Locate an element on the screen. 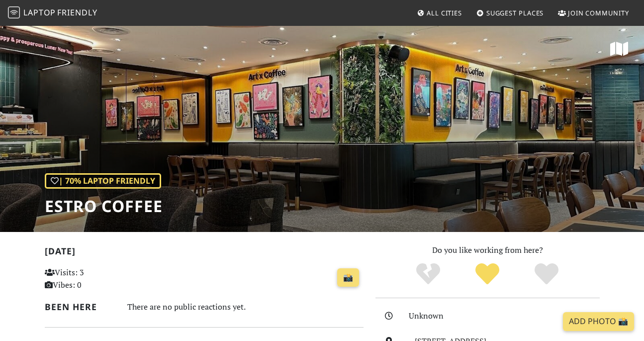  span: Suggest Places is located at coordinates (515, 13).